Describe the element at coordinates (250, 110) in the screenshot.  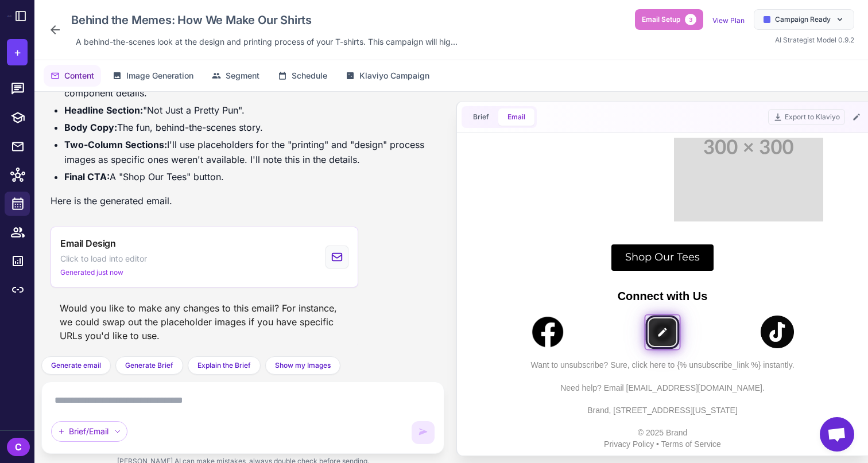
I see `li: "Not Just a Pretty Pun".` at that location.